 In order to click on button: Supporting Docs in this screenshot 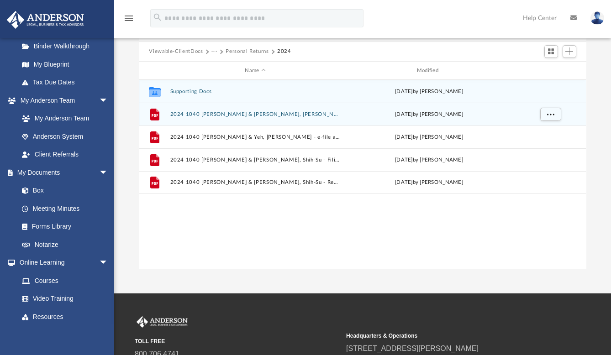, I will do `click(255, 91)`.